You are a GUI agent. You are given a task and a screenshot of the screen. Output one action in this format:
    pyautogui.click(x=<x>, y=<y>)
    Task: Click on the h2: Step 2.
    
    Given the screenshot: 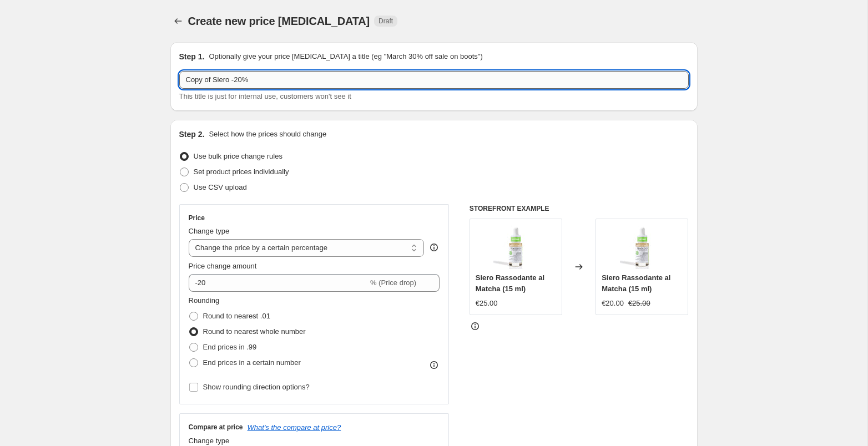 What is the action you would take?
    pyautogui.click(x=192, y=134)
    